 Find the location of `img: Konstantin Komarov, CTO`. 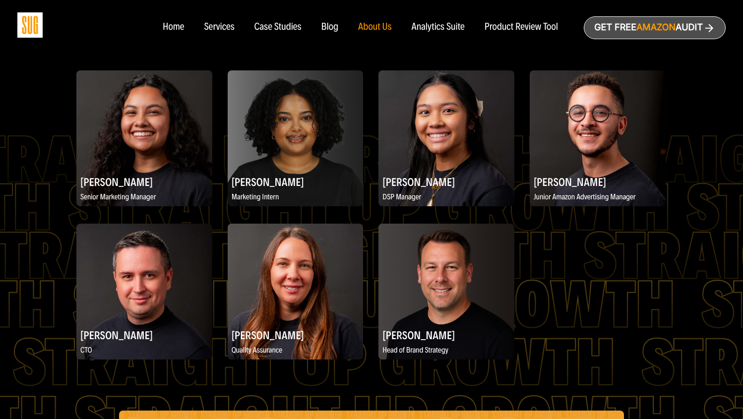

img: Konstantin Komarov, CTO is located at coordinates (144, 292).